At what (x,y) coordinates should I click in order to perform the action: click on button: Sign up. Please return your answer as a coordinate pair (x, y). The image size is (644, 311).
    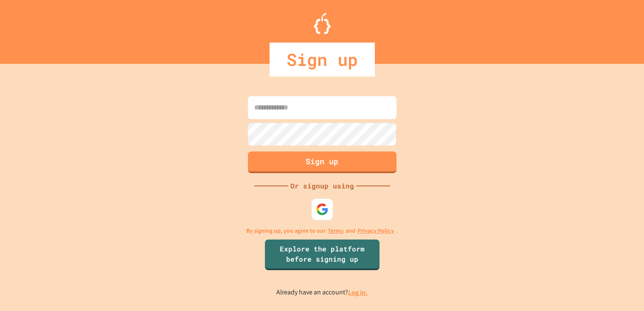
    Looking at the image, I should click on (322, 162).